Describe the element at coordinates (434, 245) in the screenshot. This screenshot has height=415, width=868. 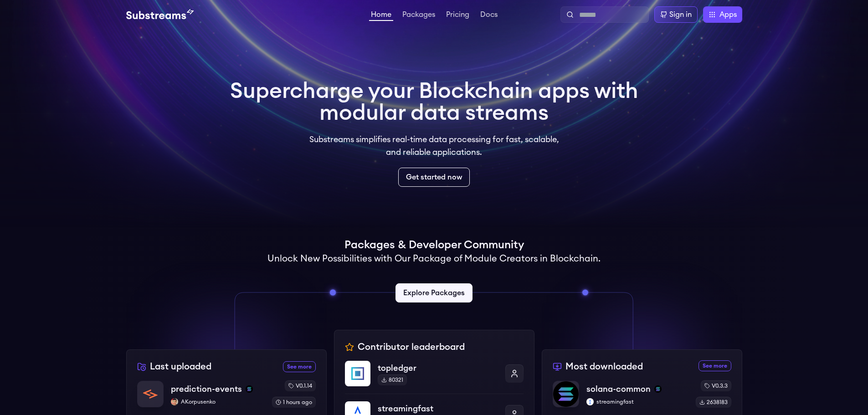
I see `h1: Packages & Developer Community` at that location.